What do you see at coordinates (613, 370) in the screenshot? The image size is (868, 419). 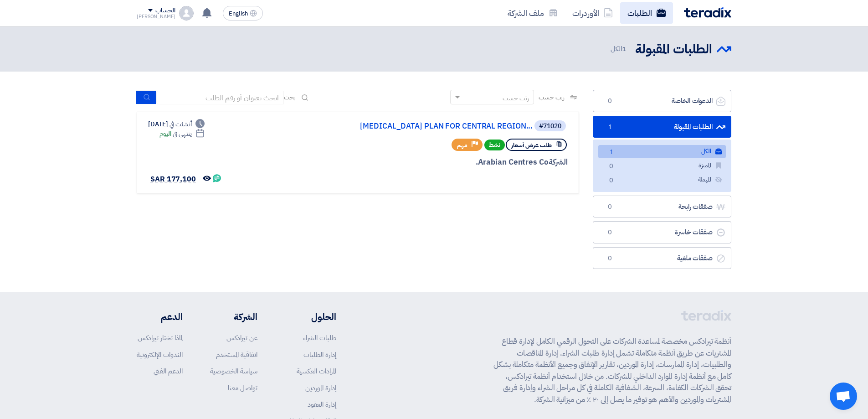 I see `p: أنظمة تيرادكس مخصصة لمساعدة الشركات على التحول الرقمي الكامل لإدارة قطاع المشتريات عن طريق أنظمة ...` at bounding box center [613, 370].